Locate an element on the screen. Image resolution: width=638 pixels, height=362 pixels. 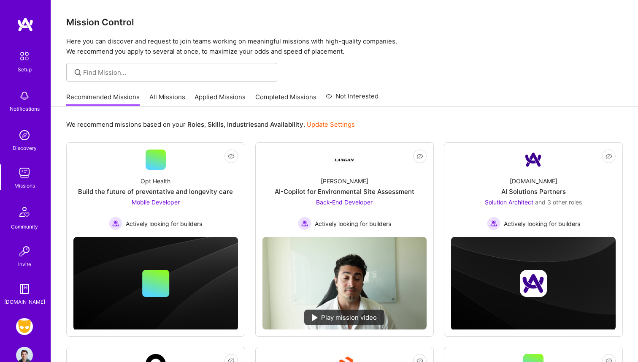
i: icon SearchGrey is located at coordinates (78, 72).